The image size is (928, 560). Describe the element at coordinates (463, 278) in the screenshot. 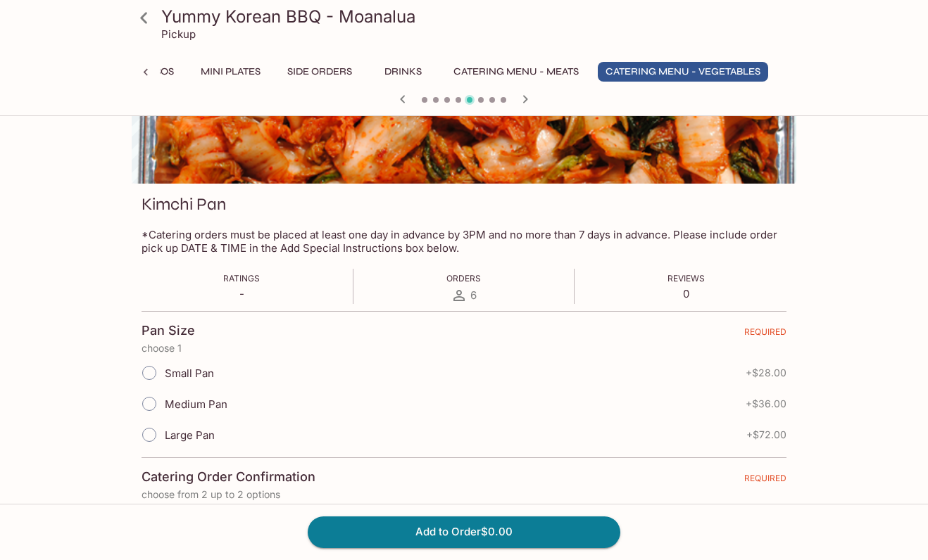

I see `span: Orders` at that location.